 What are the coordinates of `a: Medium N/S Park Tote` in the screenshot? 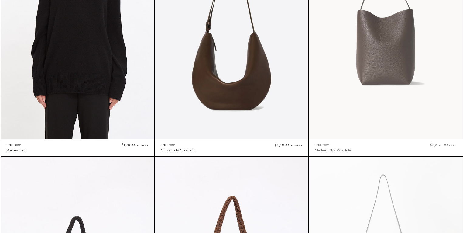 It's located at (333, 150).